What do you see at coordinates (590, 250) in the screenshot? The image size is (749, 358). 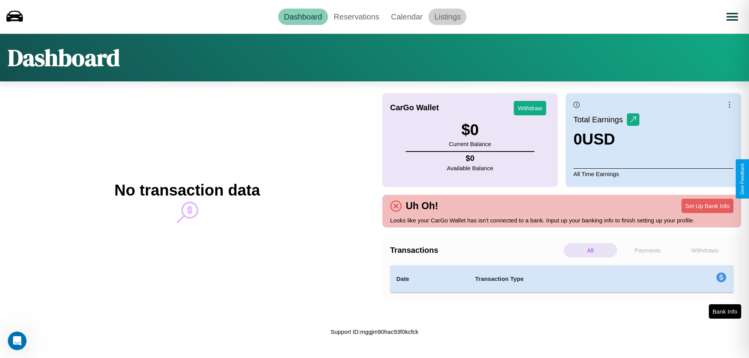 I see `p: All` at bounding box center [590, 250].